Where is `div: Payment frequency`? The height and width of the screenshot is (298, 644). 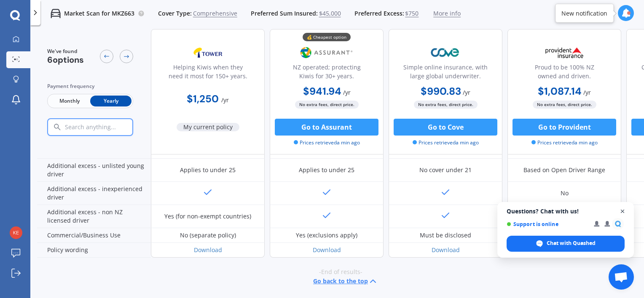 div: Payment frequency is located at coordinates (90, 86).